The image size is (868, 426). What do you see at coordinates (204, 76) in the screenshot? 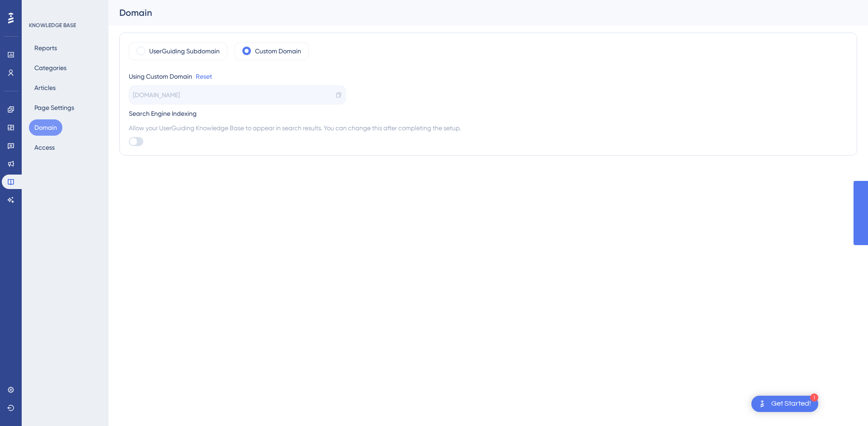
I see `a: Reset` at bounding box center [204, 76].